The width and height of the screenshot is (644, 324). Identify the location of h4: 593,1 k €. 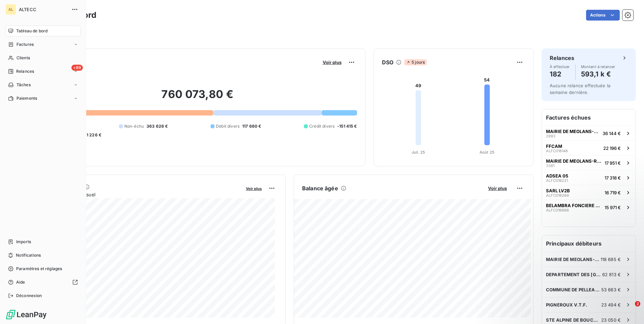
(598, 74).